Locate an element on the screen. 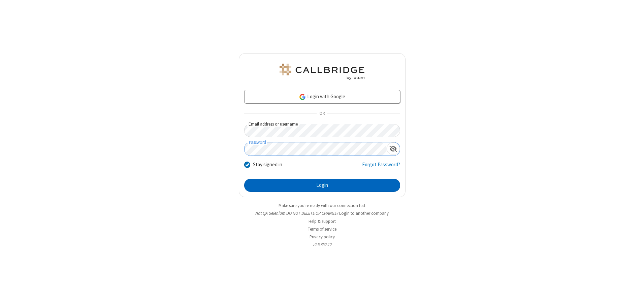  a: Help & support is located at coordinates (322, 221).